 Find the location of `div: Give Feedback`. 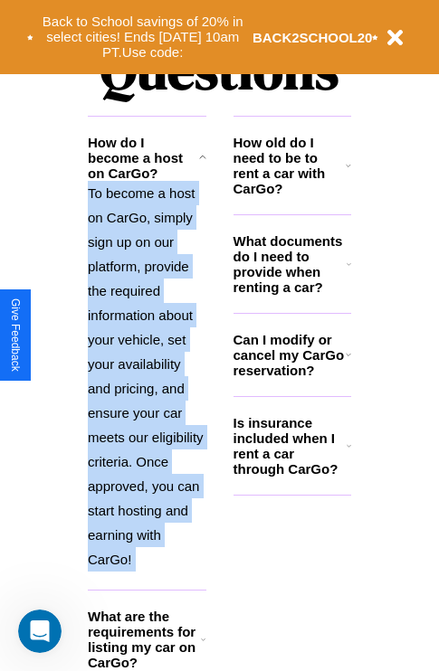

div: Give Feedback is located at coordinates (15, 335).